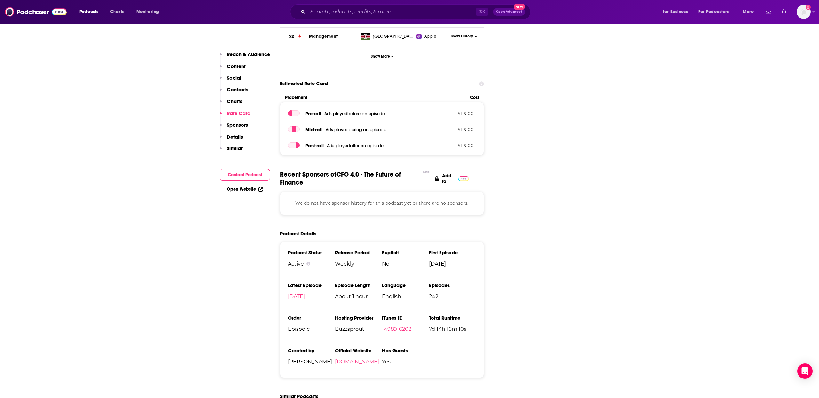  Describe the element at coordinates (382, 56) in the screenshot. I see `button: Show More` at that location.